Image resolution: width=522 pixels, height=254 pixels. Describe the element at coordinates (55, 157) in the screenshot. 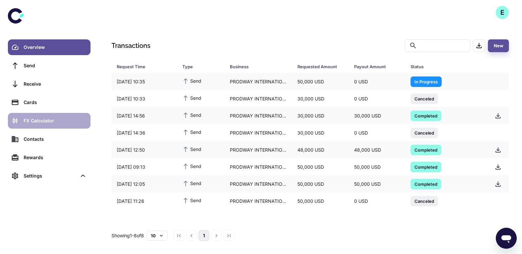

I see `div: Rewards` at that location.